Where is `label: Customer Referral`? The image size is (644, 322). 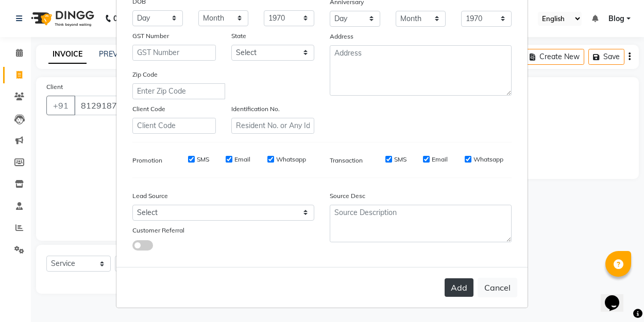
label: Customer Referral is located at coordinates (158, 231).